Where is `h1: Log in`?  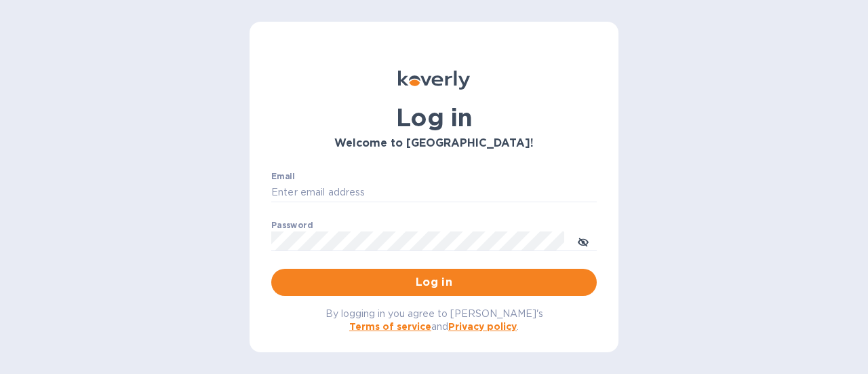 h1: Log in is located at coordinates (434, 118).